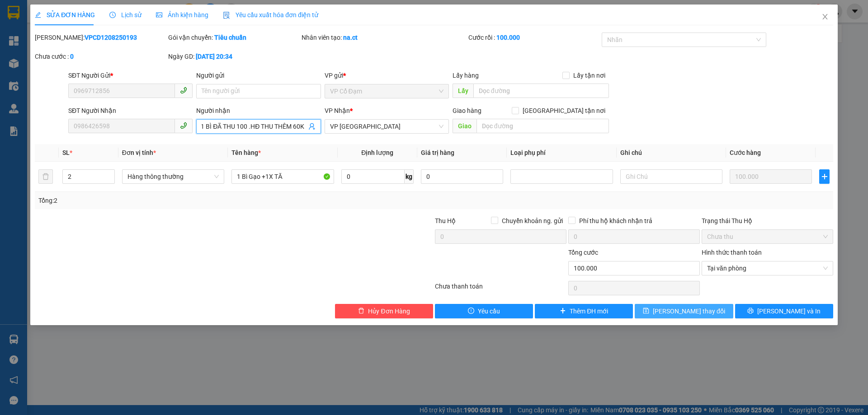 This screenshot has width=868, height=415. What do you see at coordinates (139, 153) in the screenshot?
I see `span: Đơn vị tính` at bounding box center [139, 153].